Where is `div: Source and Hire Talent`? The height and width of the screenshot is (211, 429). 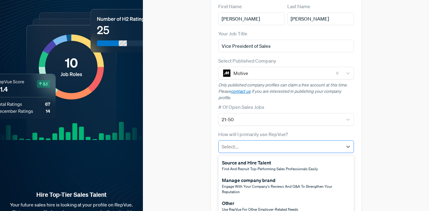
div: Source and Hire Talent is located at coordinates (270, 163).